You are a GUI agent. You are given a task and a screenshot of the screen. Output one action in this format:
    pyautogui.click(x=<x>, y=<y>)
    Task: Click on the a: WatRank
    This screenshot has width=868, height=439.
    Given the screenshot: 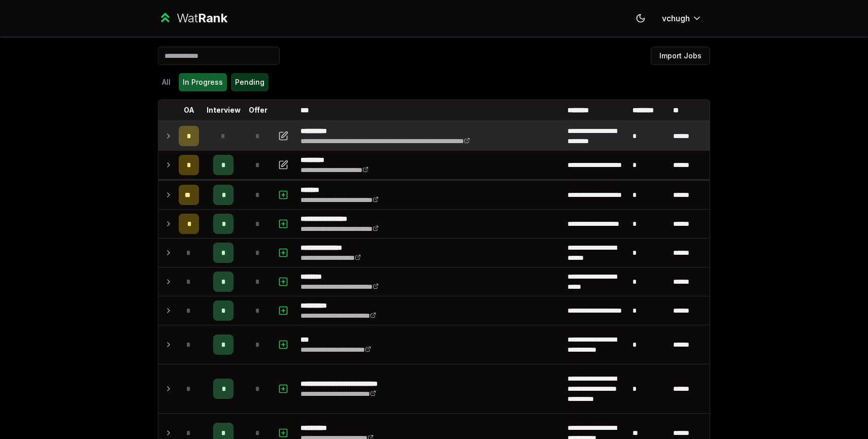 What is the action you would take?
    pyautogui.click(x=193, y=19)
    